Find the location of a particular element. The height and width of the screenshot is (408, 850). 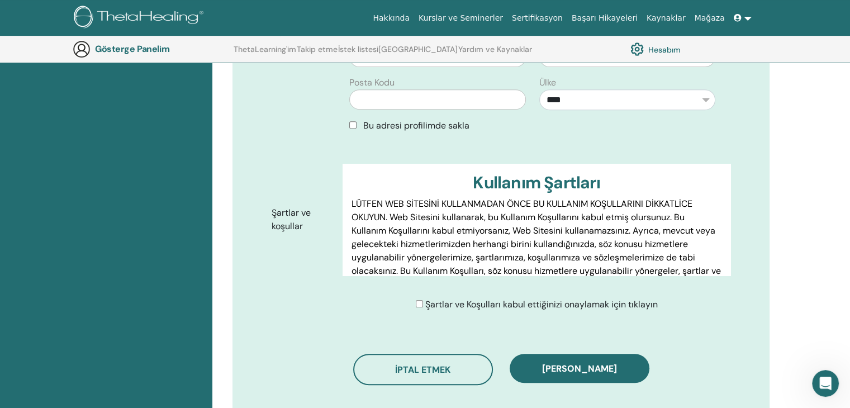

font: Kullanım Şartları is located at coordinates (536, 182).